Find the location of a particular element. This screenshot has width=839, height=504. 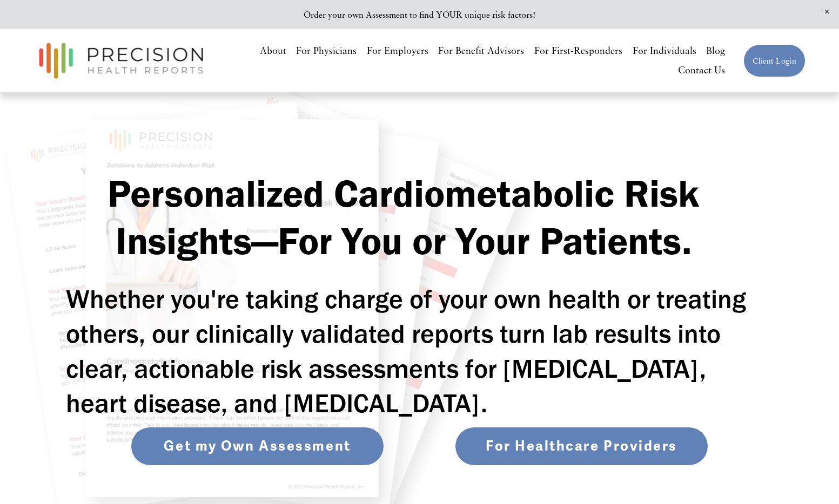

a: Get my Own Assessment is located at coordinates (257, 446).